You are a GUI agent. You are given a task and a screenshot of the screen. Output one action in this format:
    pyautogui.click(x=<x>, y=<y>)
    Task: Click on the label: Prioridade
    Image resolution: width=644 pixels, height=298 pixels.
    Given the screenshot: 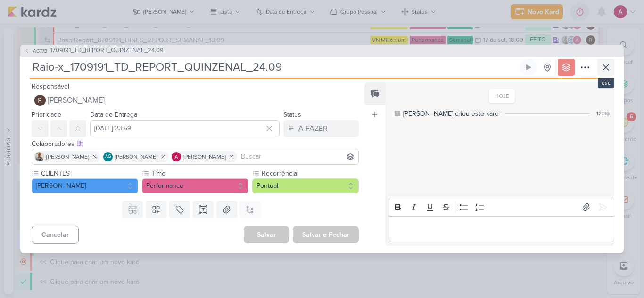 What is the action you would take?
    pyautogui.click(x=46, y=114)
    